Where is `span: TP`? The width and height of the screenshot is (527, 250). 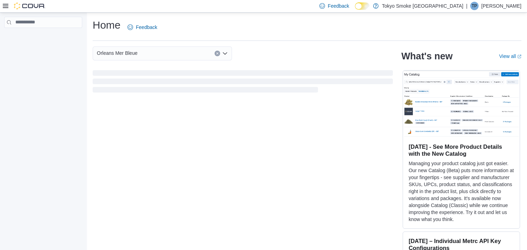 span: TP is located at coordinates (474, 6).